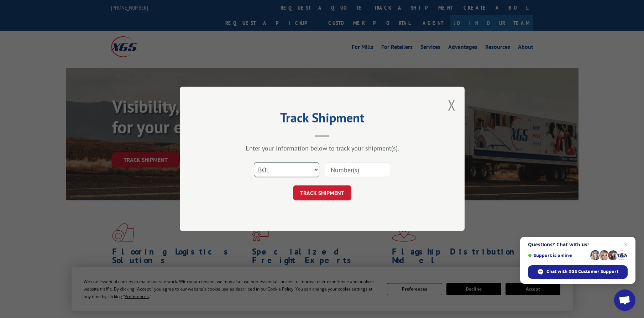 Image resolution: width=644 pixels, height=318 pixels. I want to click on a: Open chat, so click(625, 300).